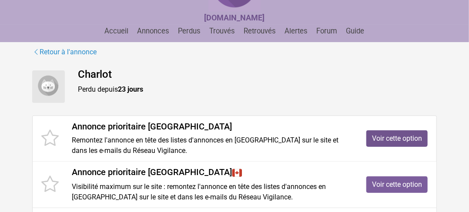  Describe the element at coordinates (260, 31) in the screenshot. I see `a: Retrouvés` at that location.